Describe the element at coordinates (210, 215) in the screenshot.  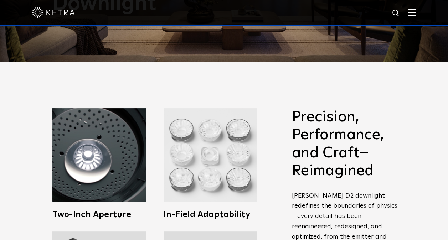
I see `h3: In-Field Adaptability` at that location.